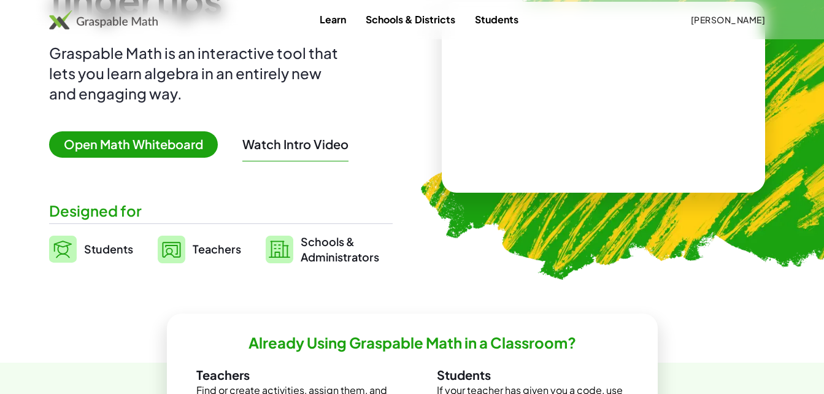 The image size is (824, 394). Describe the element at coordinates (412, 342) in the screenshot. I see `h2: Already Using Graspable Math in a Classroom?` at that location.